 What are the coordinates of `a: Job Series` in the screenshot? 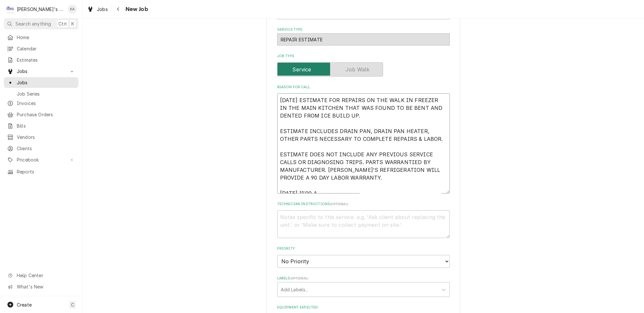 It's located at (41, 94).